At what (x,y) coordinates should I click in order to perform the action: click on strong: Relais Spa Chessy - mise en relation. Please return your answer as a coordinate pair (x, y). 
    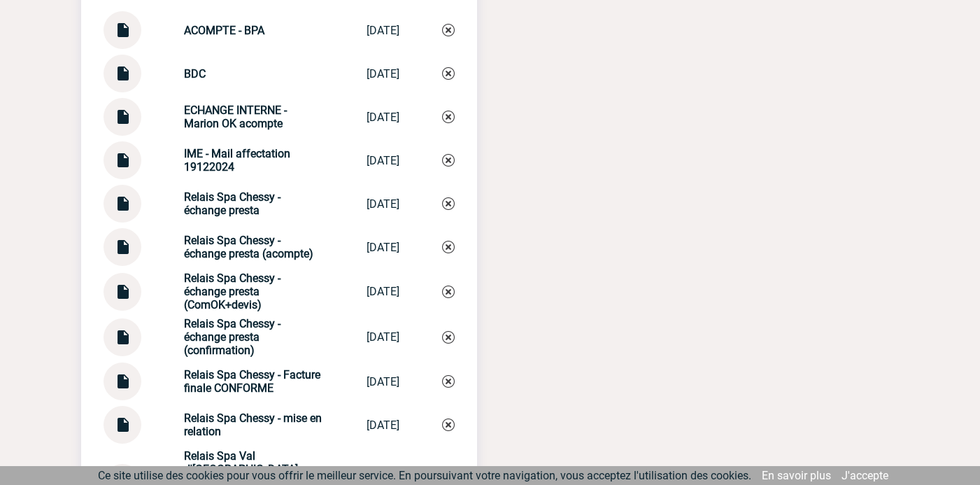
    Looking at the image, I should click on (252, 425).